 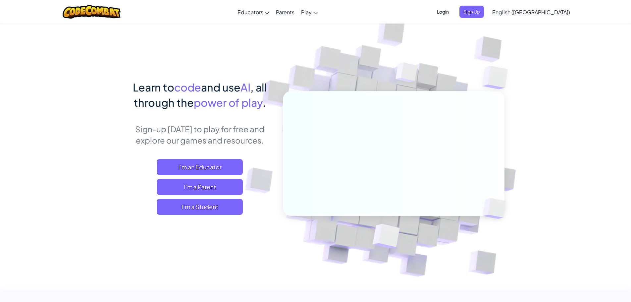 I want to click on span: I'm a Student, so click(x=200, y=207).